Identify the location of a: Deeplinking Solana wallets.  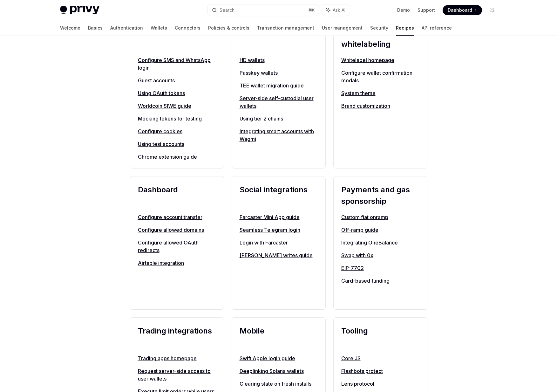
(279, 371).